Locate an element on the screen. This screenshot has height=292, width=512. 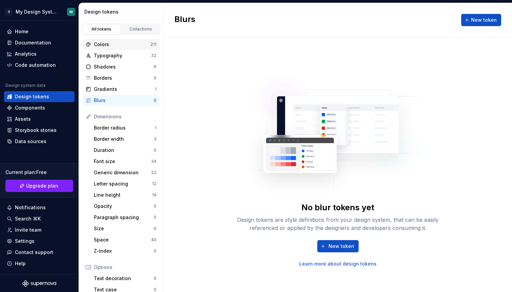
div: Colors is located at coordinates (122, 44).